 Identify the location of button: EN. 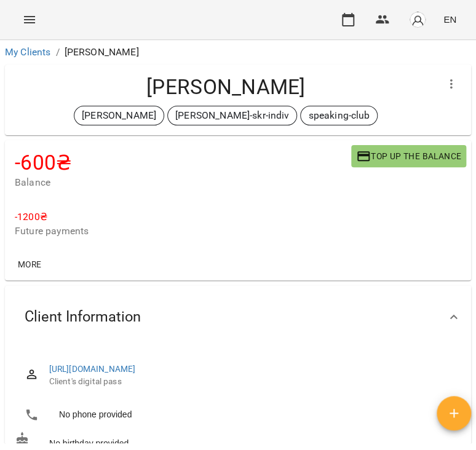
(450, 19).